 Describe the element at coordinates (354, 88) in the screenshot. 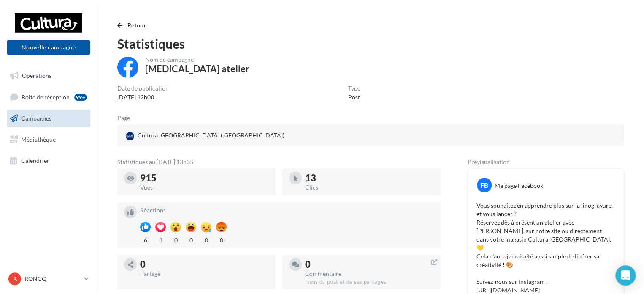

I see `div: Type` at that location.